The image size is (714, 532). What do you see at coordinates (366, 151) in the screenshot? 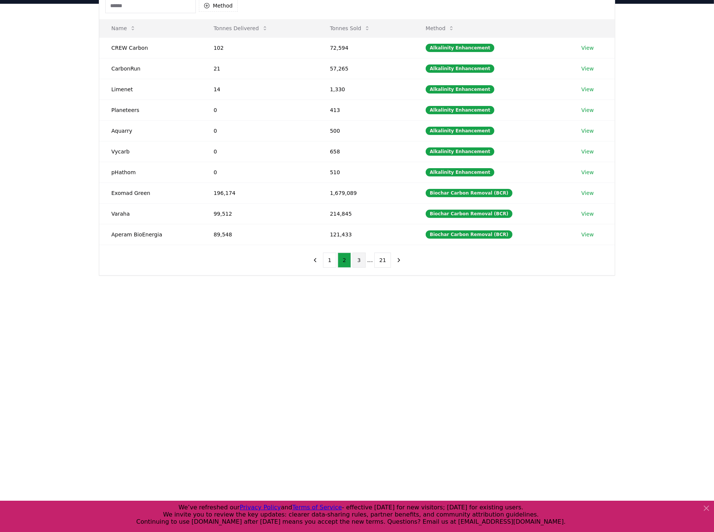
I see `td: 658` at bounding box center [366, 151].